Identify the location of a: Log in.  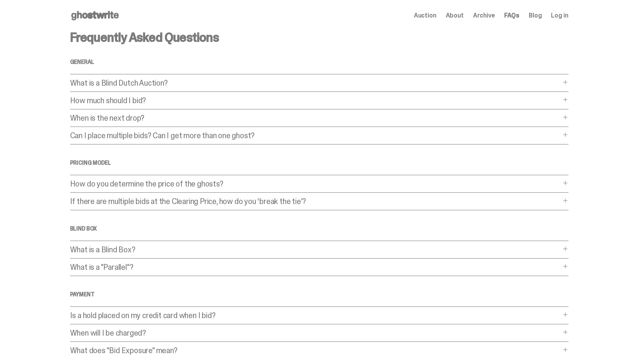
(559, 16).